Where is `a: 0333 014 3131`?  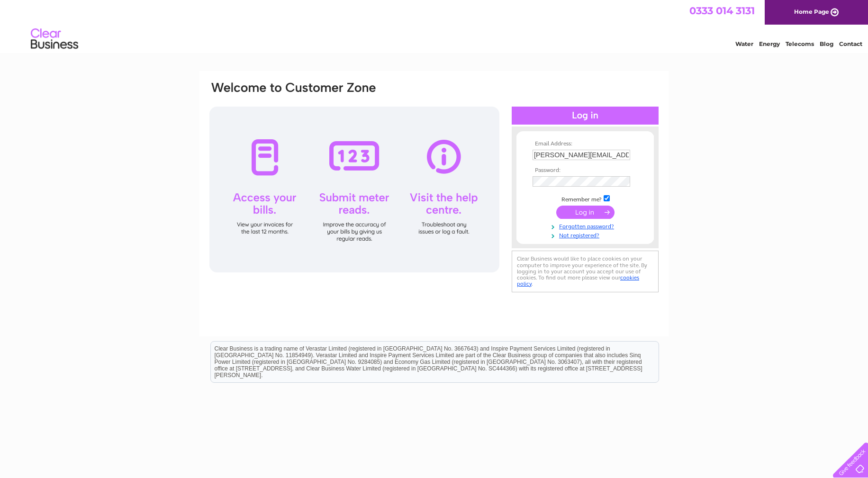
a: 0333 014 3131 is located at coordinates (723, 11).